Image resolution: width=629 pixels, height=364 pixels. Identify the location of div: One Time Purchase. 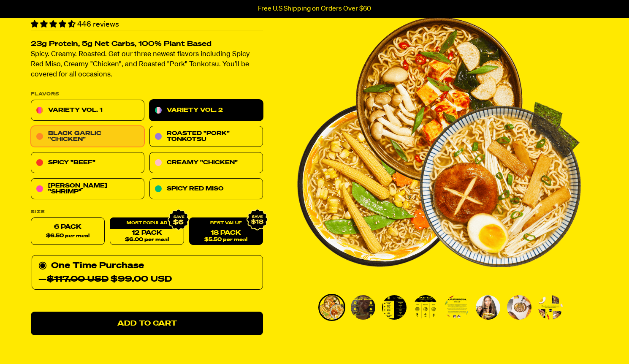
(147, 273).